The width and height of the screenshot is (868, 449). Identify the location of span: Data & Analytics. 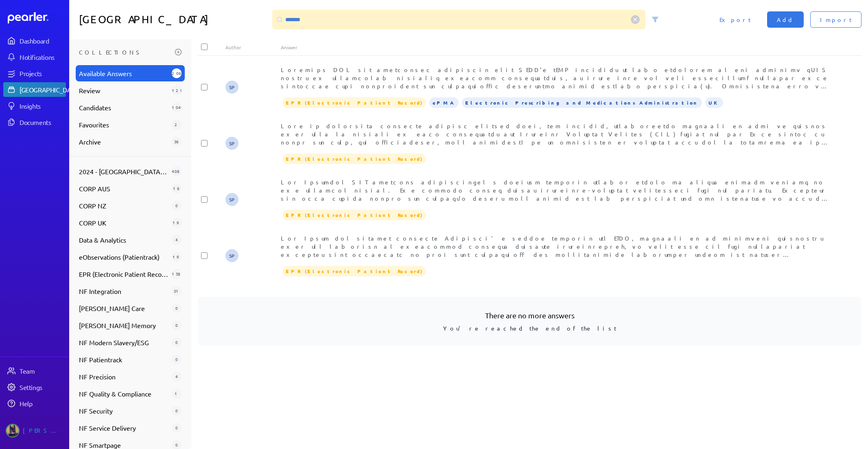
(124, 240).